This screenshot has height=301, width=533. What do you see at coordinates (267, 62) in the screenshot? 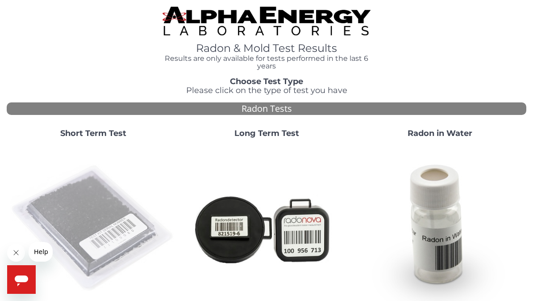
I see `h4: Results are only available for tests performed in the last 6 years` at bounding box center [267, 62].